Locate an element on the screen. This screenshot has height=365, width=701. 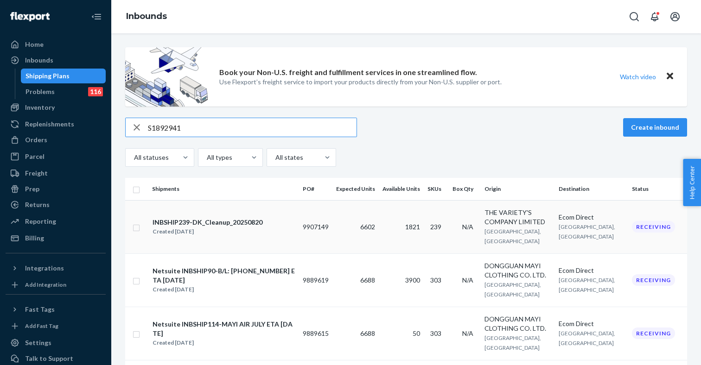
td: 9889619 is located at coordinates (316, 280).